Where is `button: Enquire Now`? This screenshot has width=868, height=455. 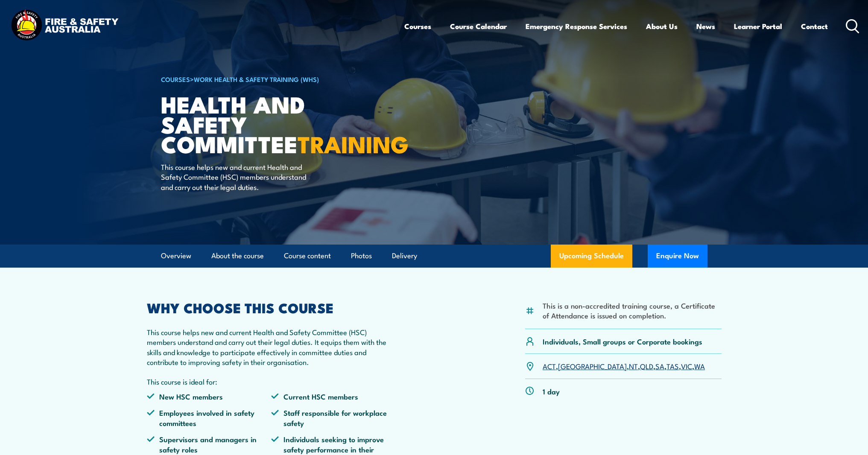
button: Enquire Now is located at coordinates (677, 256).